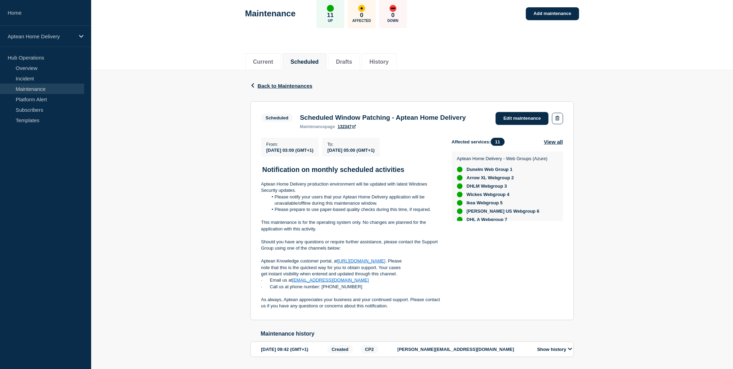 This screenshot has height=369, width=733. What do you see at coordinates (285, 86) in the screenshot?
I see `span: Back to Maintenances` at bounding box center [285, 86].